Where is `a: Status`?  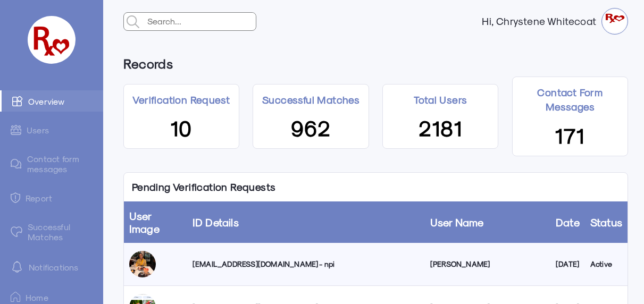 a: Status is located at coordinates (606, 222).